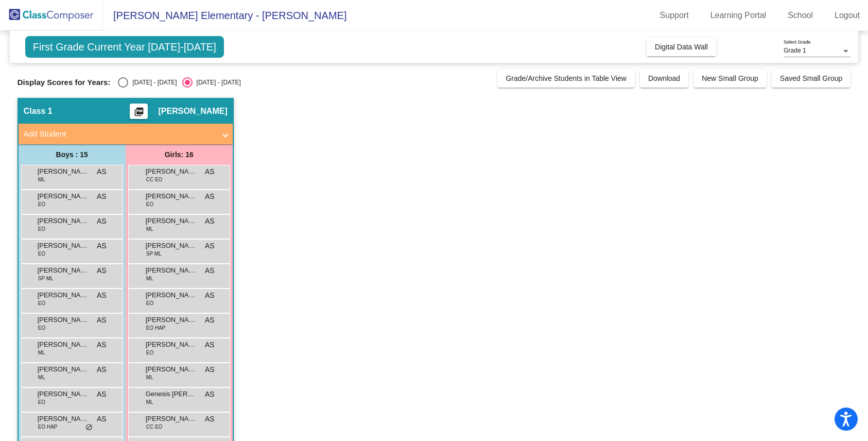 This screenshot has height=441, width=868. What do you see at coordinates (675, 15) in the screenshot?
I see `a: Support` at bounding box center [675, 15].